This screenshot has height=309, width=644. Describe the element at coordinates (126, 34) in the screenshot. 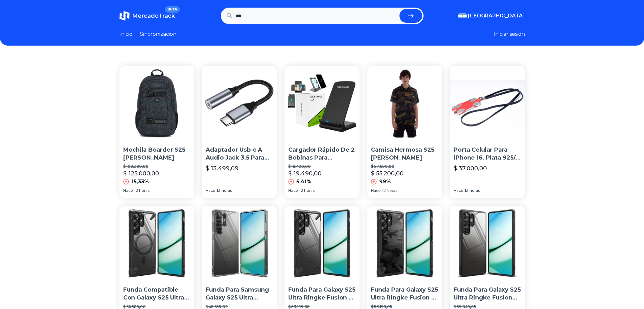

I see `a: Inicio` at that location.